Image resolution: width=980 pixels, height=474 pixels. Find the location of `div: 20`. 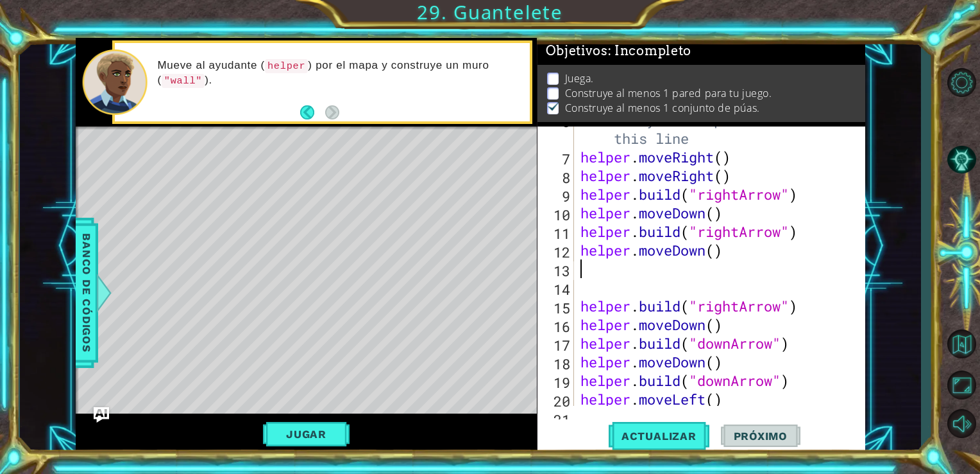

div: 20 is located at coordinates (557, 400).